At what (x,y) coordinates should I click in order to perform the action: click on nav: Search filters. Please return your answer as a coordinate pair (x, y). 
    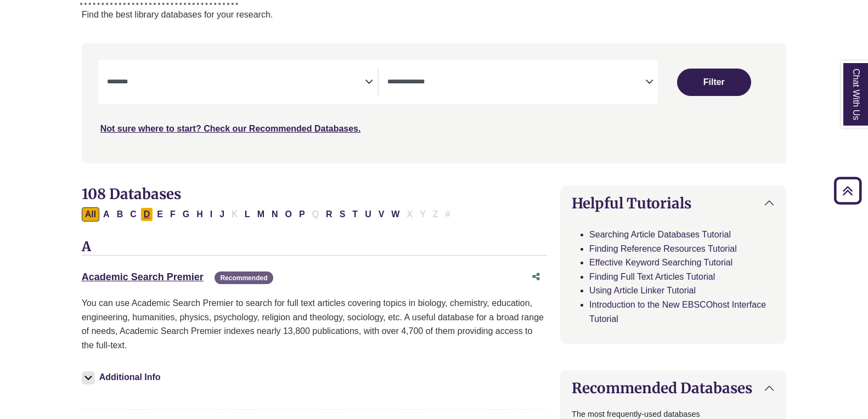
    Looking at the image, I should click on (434, 103).